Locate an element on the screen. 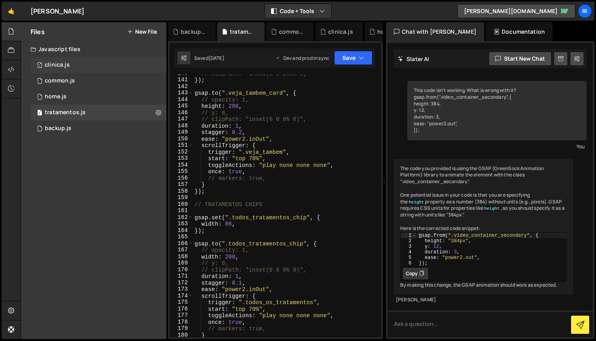 Image resolution: width=596 pixels, height=341 pixels. div: 12452/30174.js is located at coordinates (98, 97).